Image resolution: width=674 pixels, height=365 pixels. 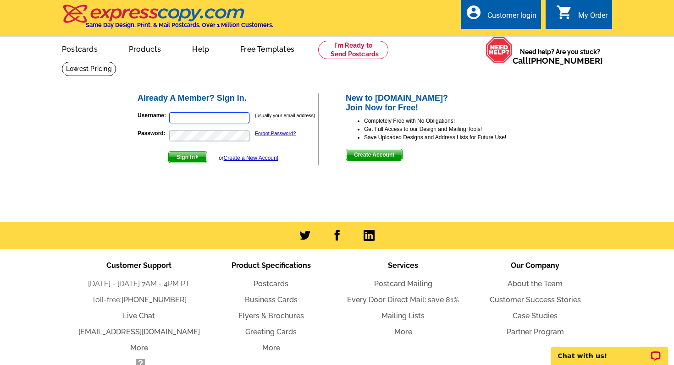 What do you see at coordinates (227, 99) in the screenshot?
I see `h2: Already A Member? Sign In.` at bounding box center [227, 99].